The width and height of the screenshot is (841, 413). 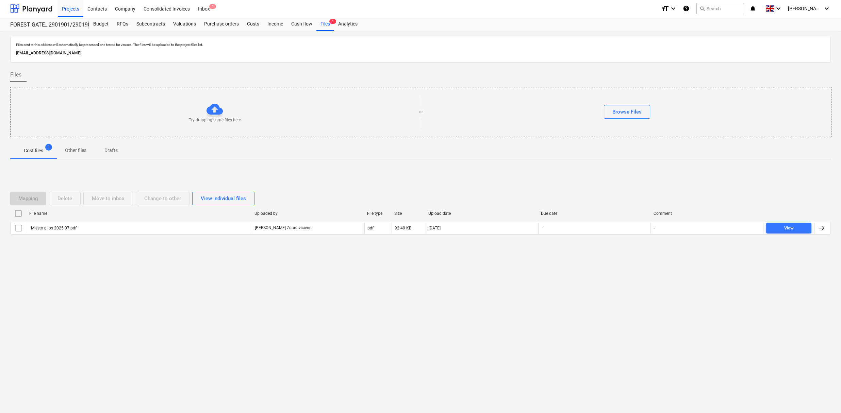 I want to click on div: View individual files, so click(x=223, y=199).